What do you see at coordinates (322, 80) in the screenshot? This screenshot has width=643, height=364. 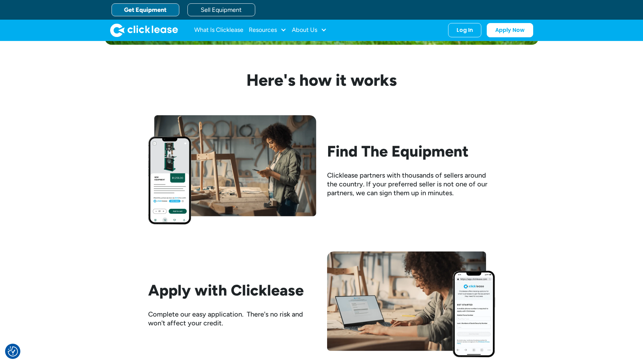 I see `h3: Here's how it works` at bounding box center [322, 80].